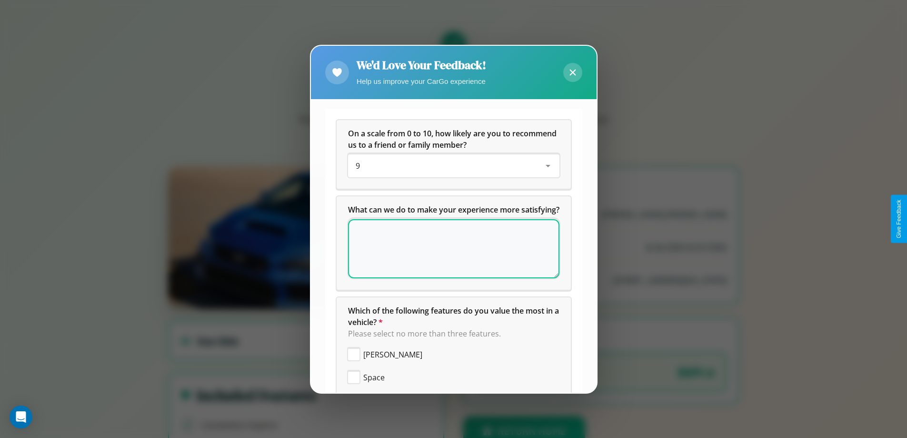 Image resolution: width=907 pixels, height=438 pixels. I want to click on span: 9, so click(358, 166).